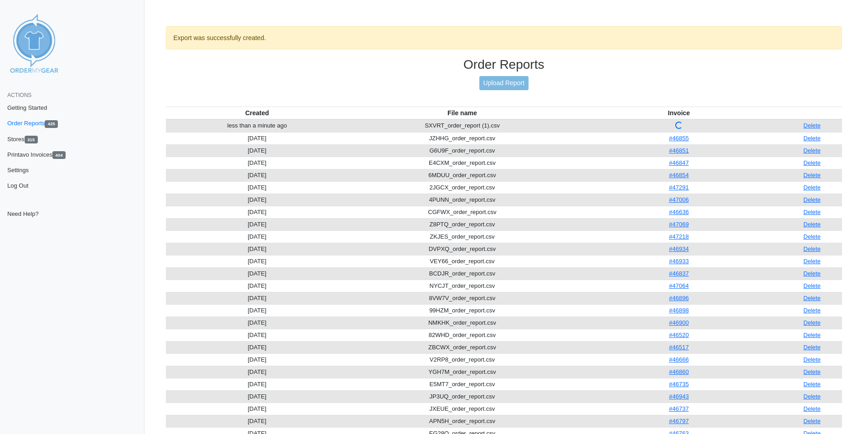 The height and width of the screenshot is (434, 868). I want to click on td: VEY66_order_report.csv, so click(462, 261).